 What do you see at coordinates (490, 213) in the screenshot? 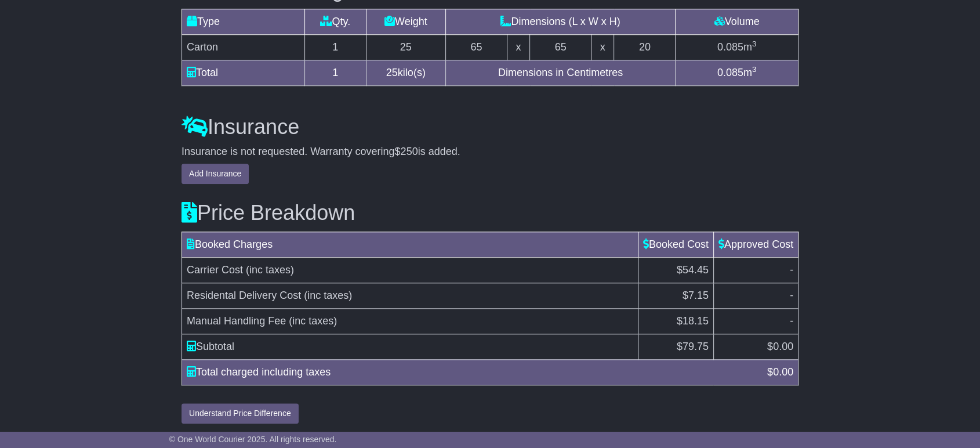
I see `h3: Price Breakdown` at bounding box center [490, 213].